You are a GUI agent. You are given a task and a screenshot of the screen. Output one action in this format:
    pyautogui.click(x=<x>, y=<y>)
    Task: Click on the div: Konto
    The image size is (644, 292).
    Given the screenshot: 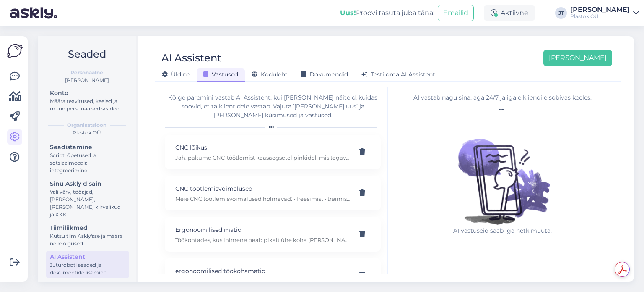 What is the action you would take?
    pyautogui.click(x=88, y=93)
    